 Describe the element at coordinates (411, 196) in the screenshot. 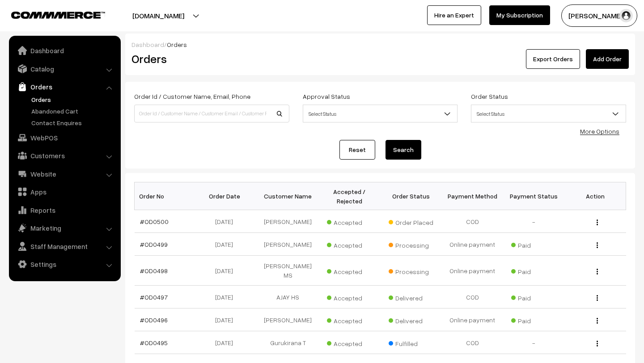

I see `th: Order Status` at that location.